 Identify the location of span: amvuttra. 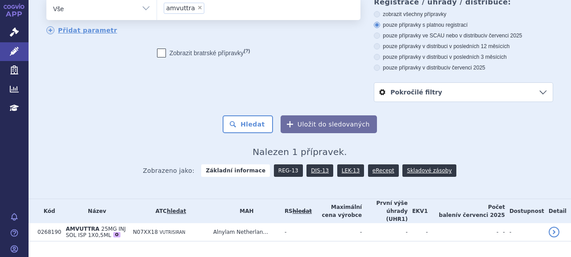
(181, 8).